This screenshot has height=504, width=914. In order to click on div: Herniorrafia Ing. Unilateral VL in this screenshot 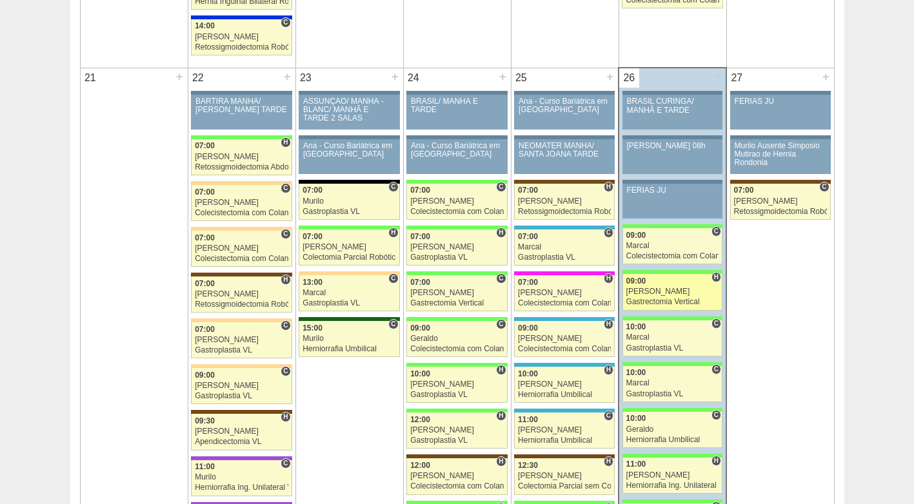, I will do `click(241, 488)`.